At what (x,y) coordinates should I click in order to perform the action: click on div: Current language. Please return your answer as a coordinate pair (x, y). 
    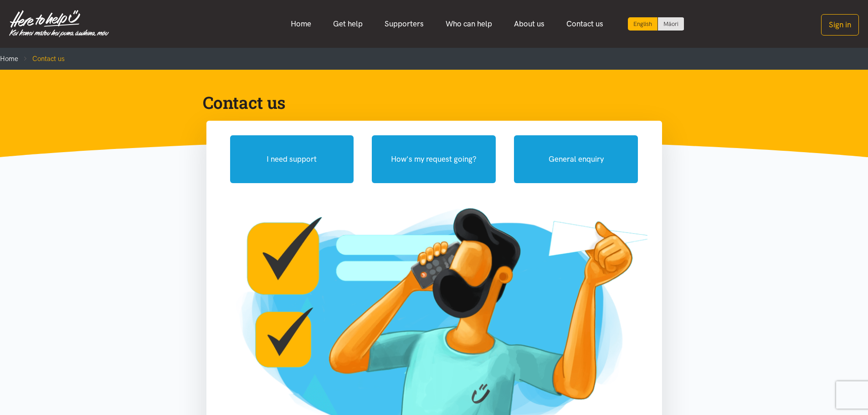
    Looking at the image, I should click on (643, 24).